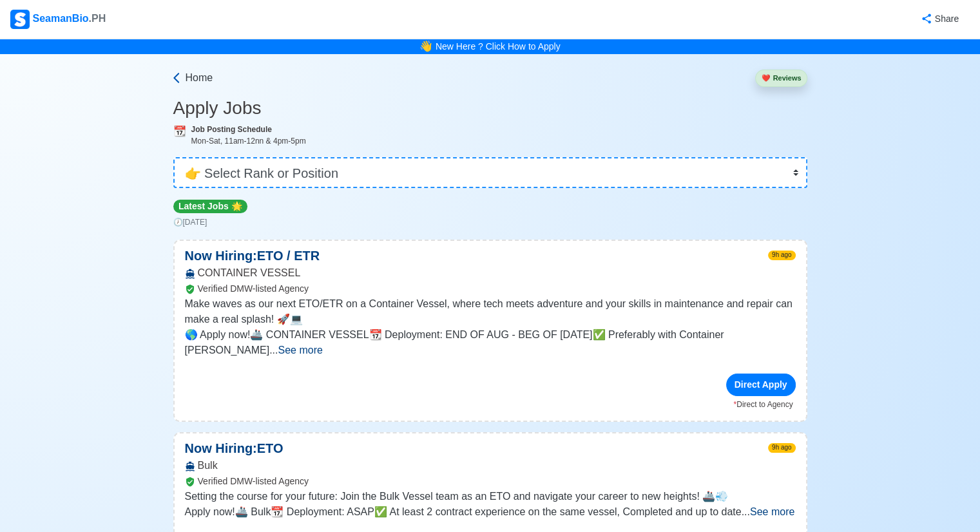 This screenshot has height=532, width=980. I want to click on div: Direct Apply, so click(761, 384).